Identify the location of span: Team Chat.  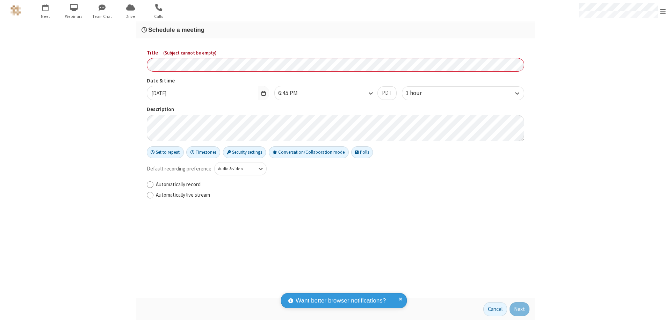
(102, 16).